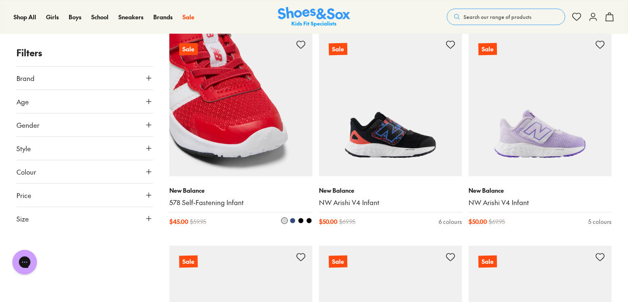  What do you see at coordinates (25, 17) in the screenshot?
I see `span: Shop All` at bounding box center [25, 17].